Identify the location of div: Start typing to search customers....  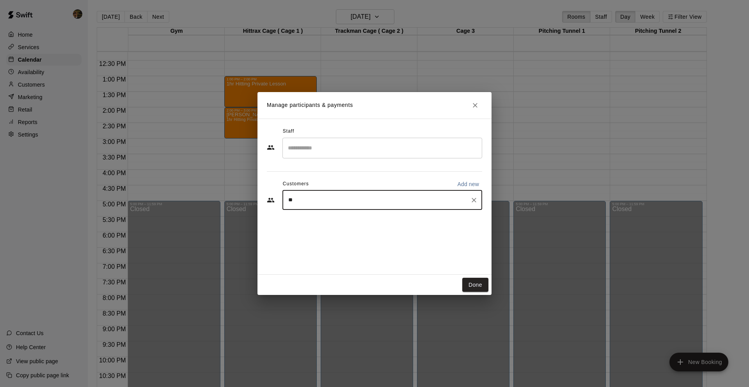
(382, 200).